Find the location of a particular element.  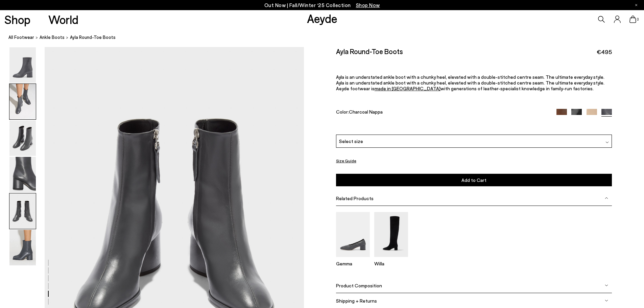

p: Out Now | Fall/Winter ‘25 Collection is located at coordinates (322, 5).